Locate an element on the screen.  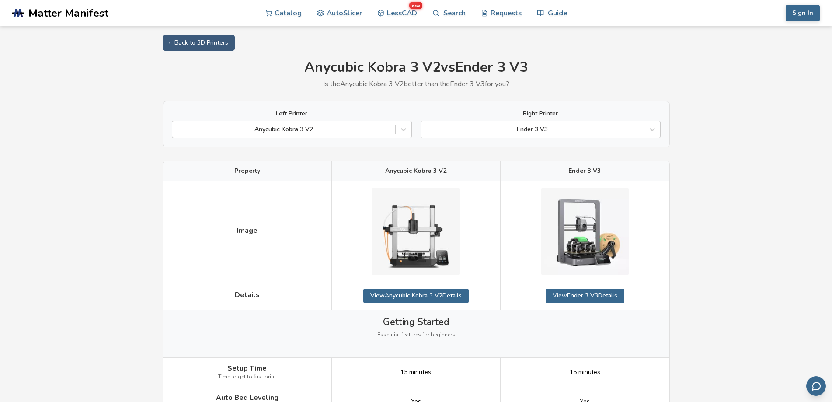
span: Property is located at coordinates (247, 171).